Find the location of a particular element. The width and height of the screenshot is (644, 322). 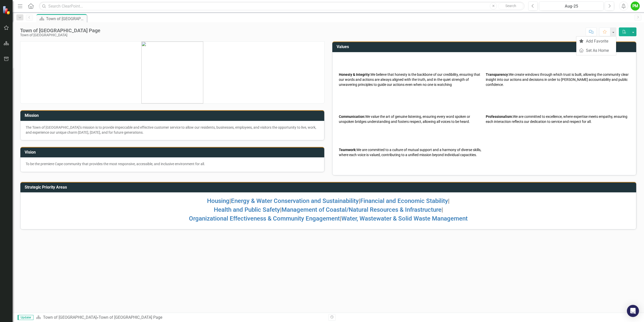

span: Updater is located at coordinates (25, 317).